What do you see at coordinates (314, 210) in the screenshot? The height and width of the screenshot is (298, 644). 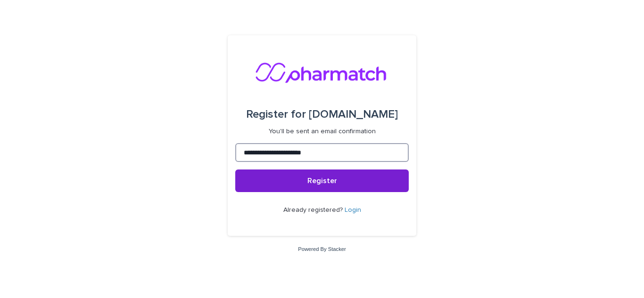 I see `span: Already registered?` at bounding box center [314, 210].